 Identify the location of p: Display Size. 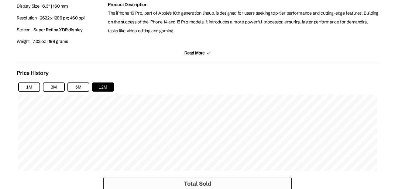
(61, 6).